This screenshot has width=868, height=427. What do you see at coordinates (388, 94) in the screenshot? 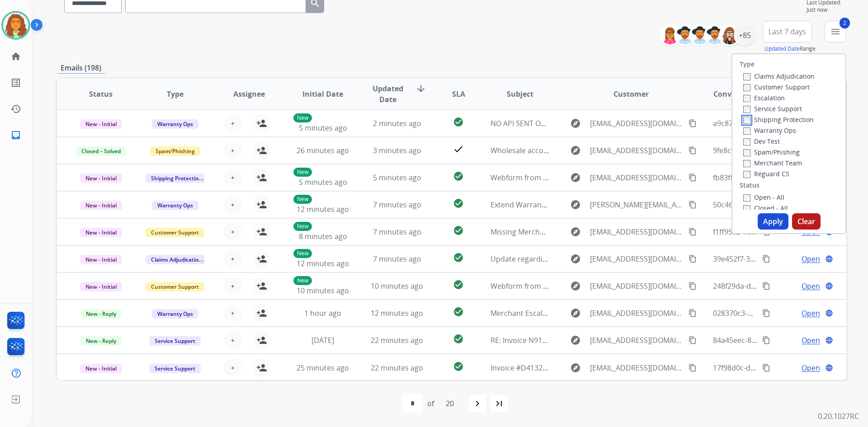
I see `span: Updated Date` at bounding box center [388, 94].